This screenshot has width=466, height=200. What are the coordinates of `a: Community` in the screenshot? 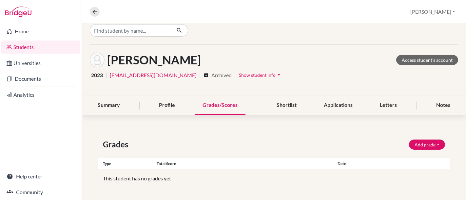 It's located at (41, 193).